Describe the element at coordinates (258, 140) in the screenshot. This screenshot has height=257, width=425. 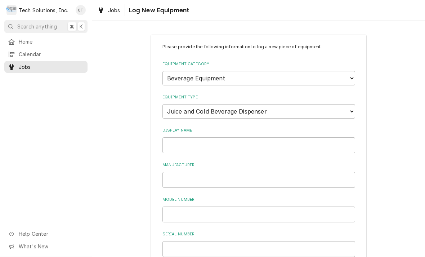
I see `div: Display Name` at that location.